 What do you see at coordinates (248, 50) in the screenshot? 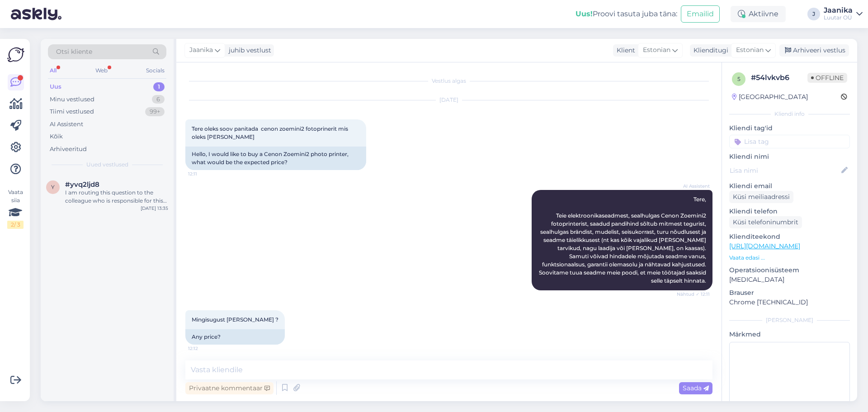
I see `div: juhib vestlust` at bounding box center [248, 50].